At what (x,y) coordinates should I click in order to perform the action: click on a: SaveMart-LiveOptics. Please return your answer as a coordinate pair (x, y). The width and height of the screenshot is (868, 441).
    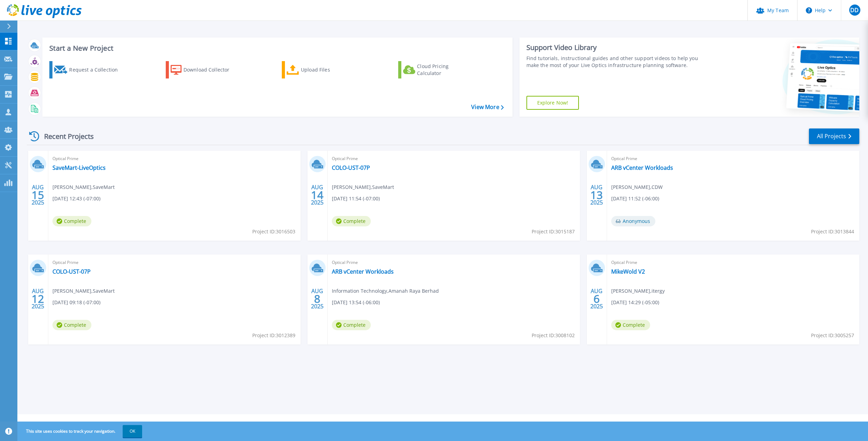
    Looking at the image, I should click on (79, 168).